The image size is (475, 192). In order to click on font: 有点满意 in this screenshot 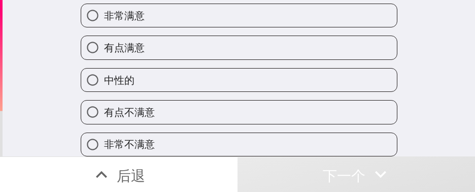, I will do `click(124, 47)`.